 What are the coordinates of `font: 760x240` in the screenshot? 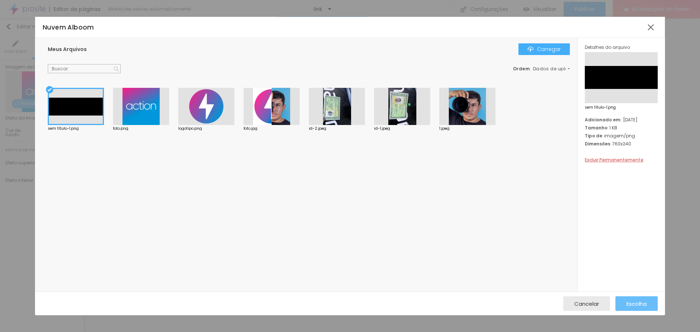 It's located at (621, 144).